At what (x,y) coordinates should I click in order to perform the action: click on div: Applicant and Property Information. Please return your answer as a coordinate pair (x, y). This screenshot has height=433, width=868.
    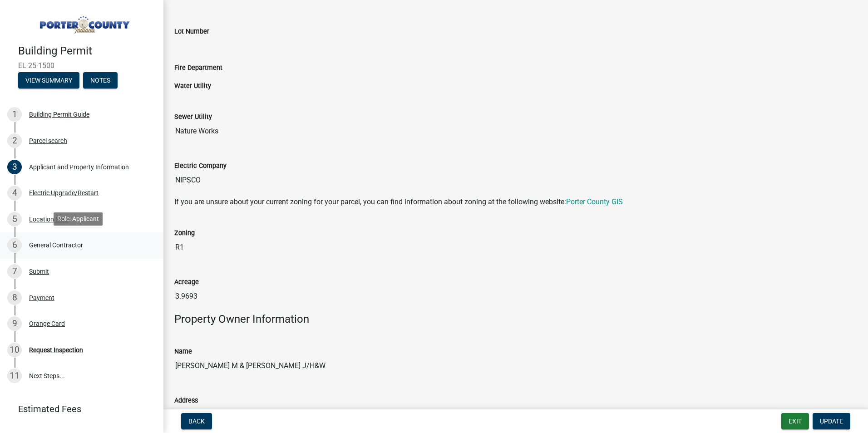
    Looking at the image, I should click on (79, 167).